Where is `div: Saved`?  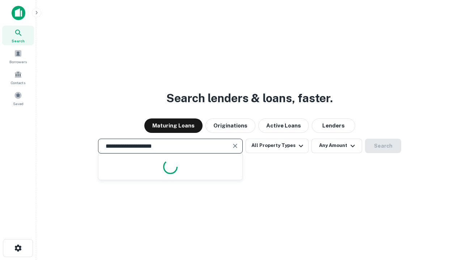
div: Saved is located at coordinates (18, 98).